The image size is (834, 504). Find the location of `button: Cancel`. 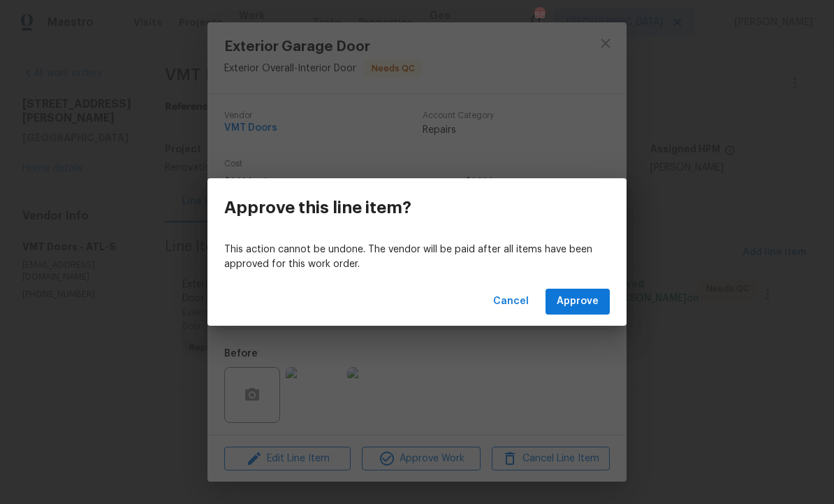

button: Cancel is located at coordinates (511, 301).